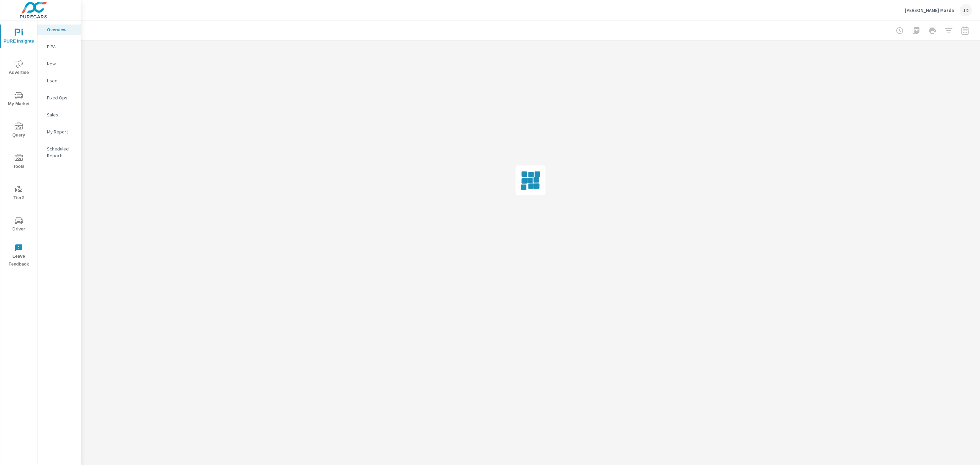 This screenshot has height=465, width=980. What do you see at coordinates (61, 81) in the screenshot?
I see `p: Used` at bounding box center [61, 81].